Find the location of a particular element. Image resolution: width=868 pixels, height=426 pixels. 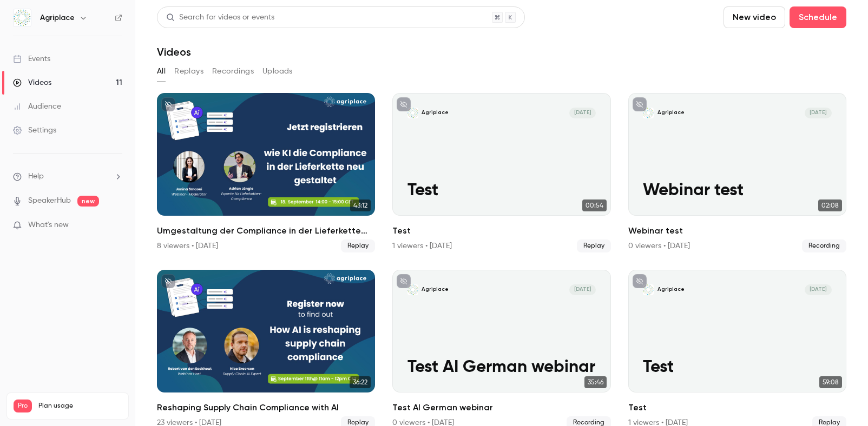

span: Help is located at coordinates (36, 176).